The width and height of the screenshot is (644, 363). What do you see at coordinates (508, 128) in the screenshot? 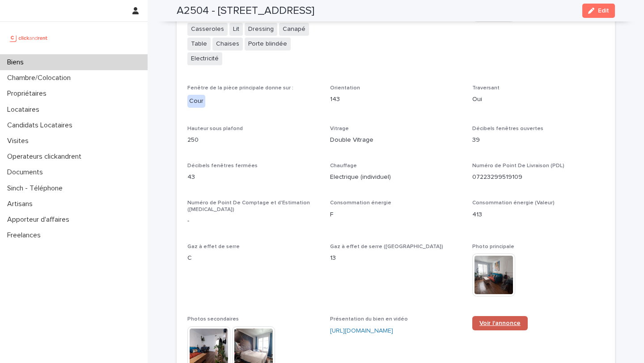
I see `span: Décibels fenêtres ouvertes` at bounding box center [508, 128].